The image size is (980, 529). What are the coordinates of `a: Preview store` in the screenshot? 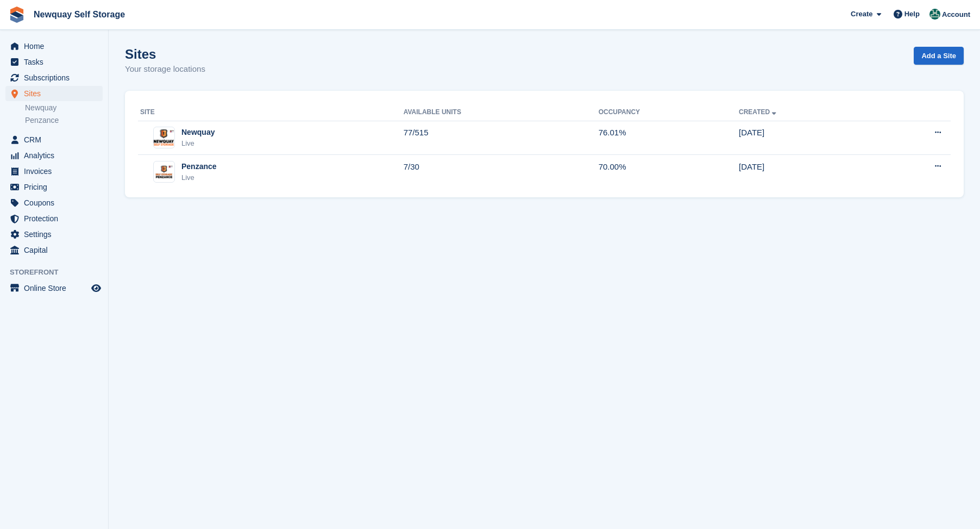 It's located at (96, 288).